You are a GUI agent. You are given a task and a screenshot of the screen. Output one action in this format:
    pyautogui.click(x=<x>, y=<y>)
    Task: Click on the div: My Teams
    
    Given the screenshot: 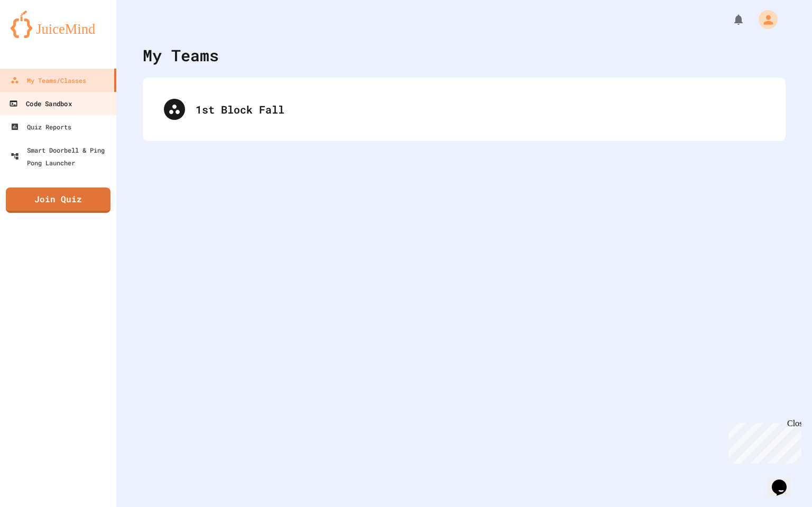 What is the action you would take?
    pyautogui.click(x=181, y=55)
    